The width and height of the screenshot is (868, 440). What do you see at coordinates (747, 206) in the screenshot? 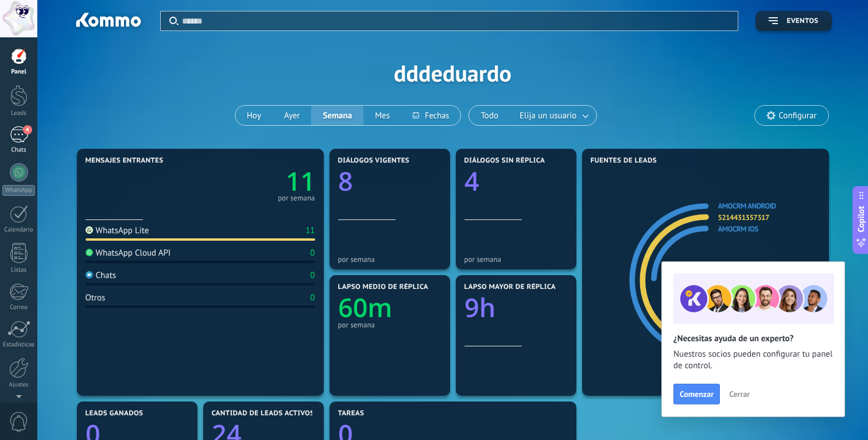
I see `a: amoCRM Android` at bounding box center [747, 206].